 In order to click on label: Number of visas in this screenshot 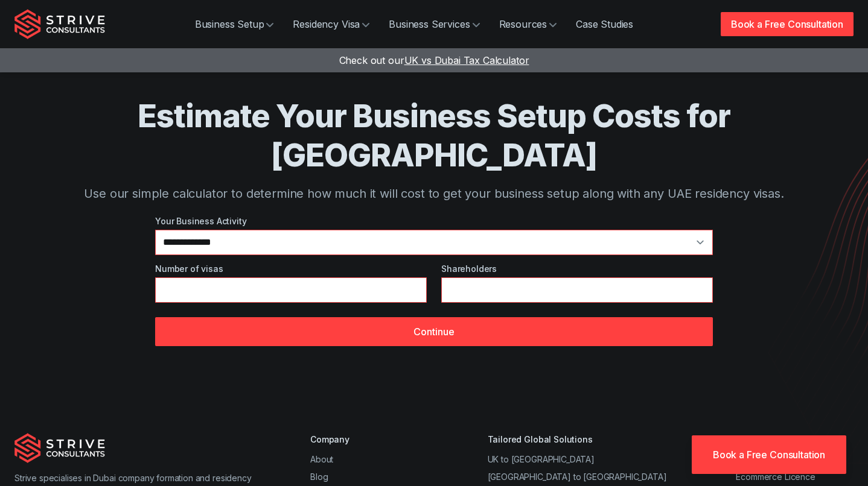, I will do `click(291, 268)`.